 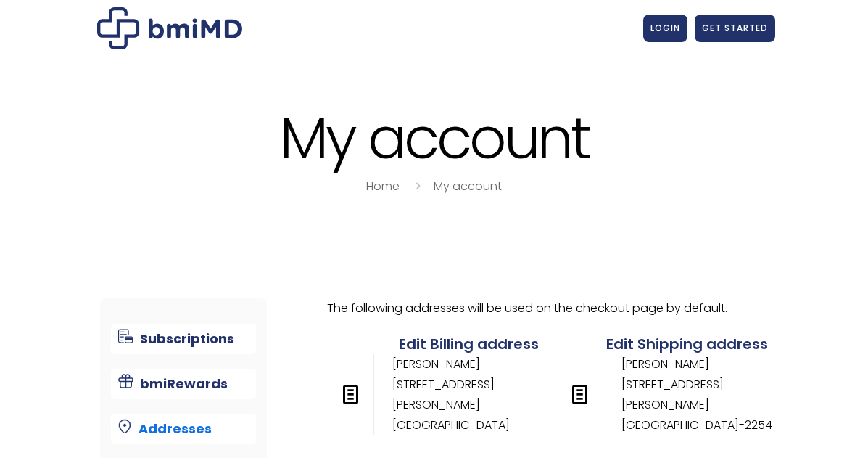 What do you see at coordinates (184, 384) in the screenshot?
I see `a: bmiRewards` at bounding box center [184, 384].